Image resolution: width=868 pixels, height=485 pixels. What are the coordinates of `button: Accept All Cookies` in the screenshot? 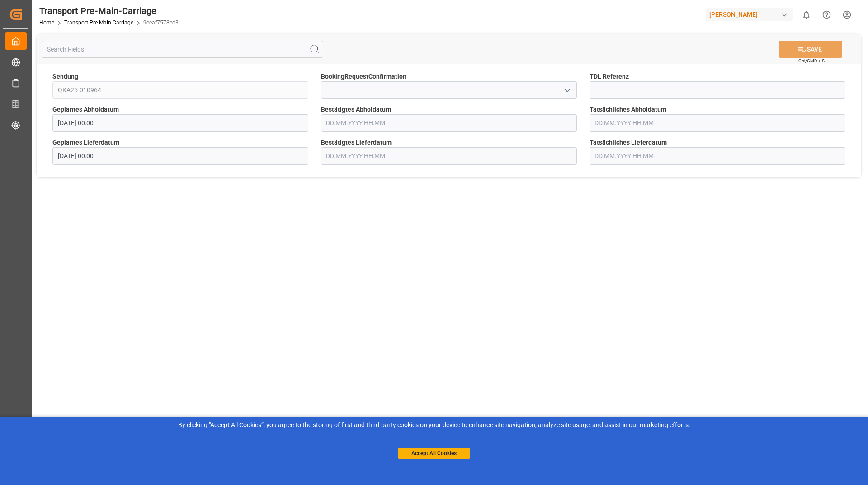 It's located at (434, 454).